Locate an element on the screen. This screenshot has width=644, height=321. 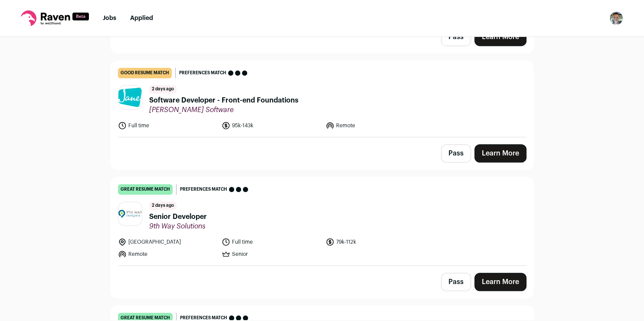
div: great resume match is located at coordinates (145, 189).